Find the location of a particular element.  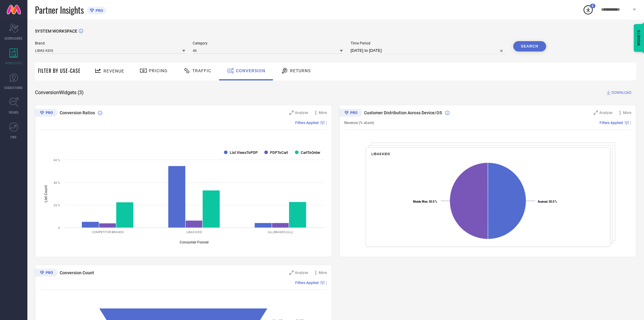

text: 60 % is located at coordinates (57, 160).